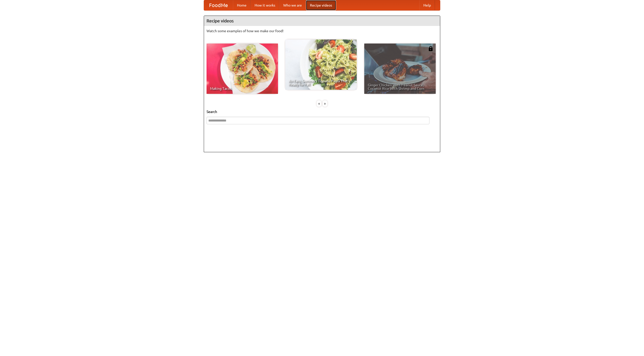 This screenshot has width=644, height=356. I want to click on h5: Search, so click(322, 112).